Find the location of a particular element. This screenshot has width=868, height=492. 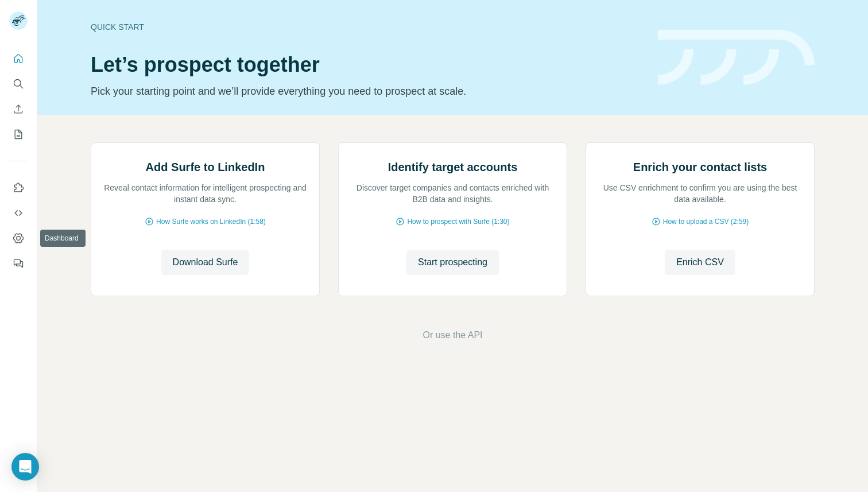

span: Or use the API is located at coordinates (452, 335).